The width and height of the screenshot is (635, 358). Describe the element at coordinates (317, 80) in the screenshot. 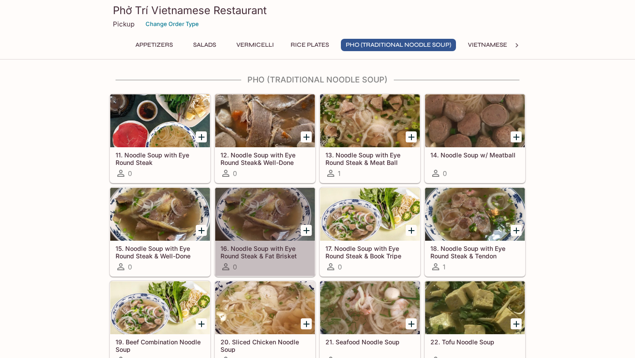

I see `h4: Pho (Traditional Noodle Soup)` at that location.